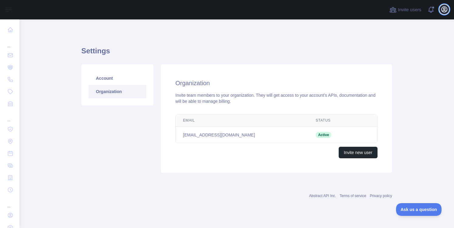  Describe the element at coordinates (381, 196) in the screenshot. I see `a: Privacy policy` at that location.